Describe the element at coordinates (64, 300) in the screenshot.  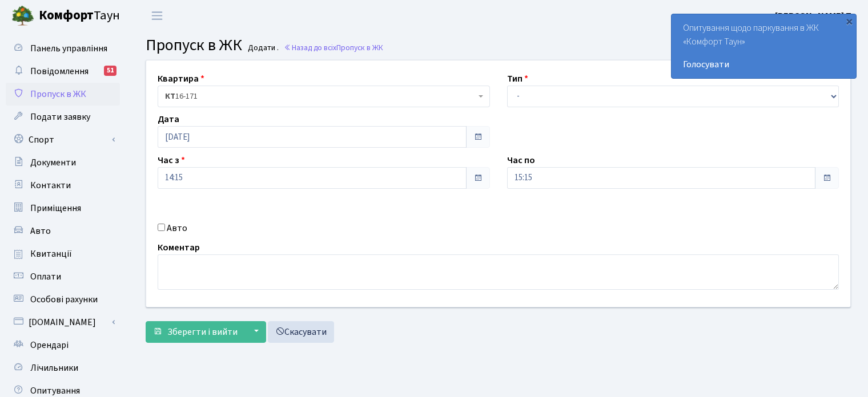
I see `span: Особові рахунки` at that location.